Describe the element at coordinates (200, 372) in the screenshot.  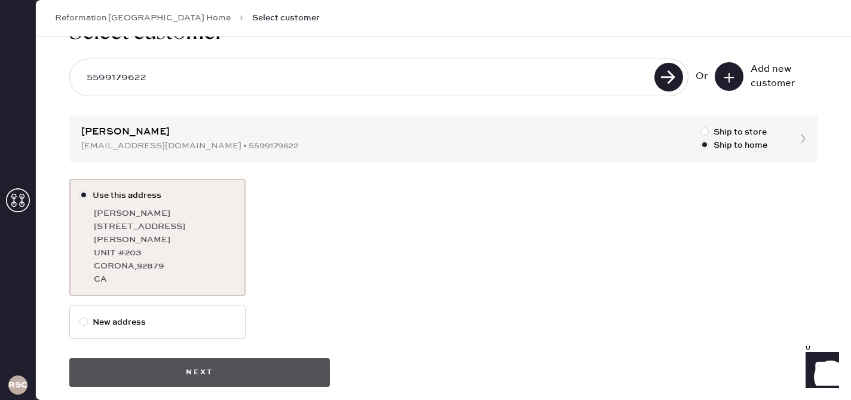
I see `button: Next` at that location.